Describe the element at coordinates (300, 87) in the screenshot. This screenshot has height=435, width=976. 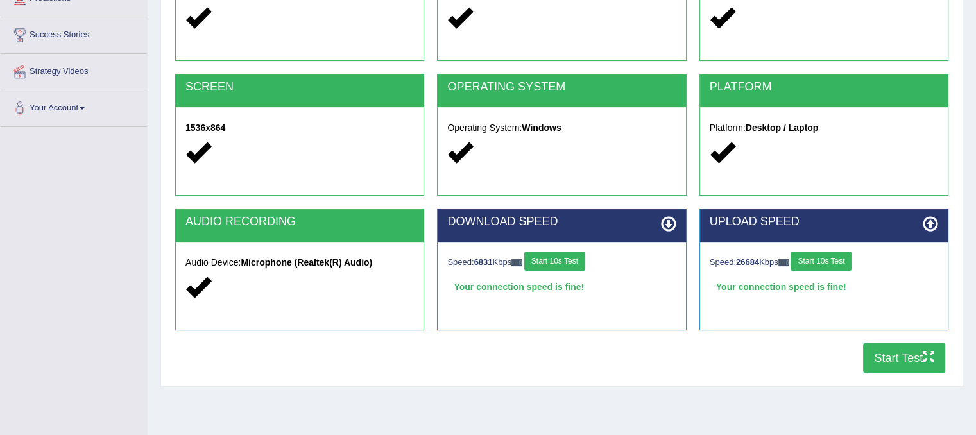
I see `h2: SCREEN` at that location.